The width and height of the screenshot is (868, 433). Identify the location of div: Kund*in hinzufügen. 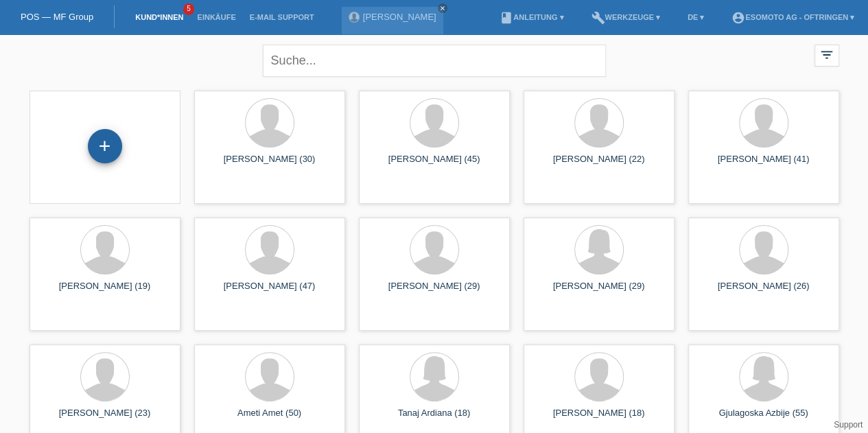
(105, 146).